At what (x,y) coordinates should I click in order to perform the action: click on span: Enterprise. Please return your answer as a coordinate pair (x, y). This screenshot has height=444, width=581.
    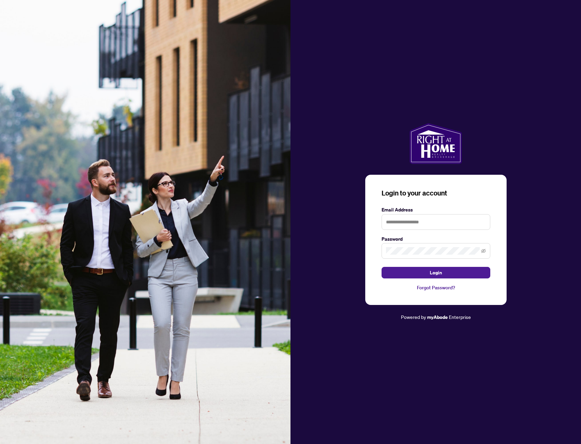
    Looking at the image, I should click on (460, 317).